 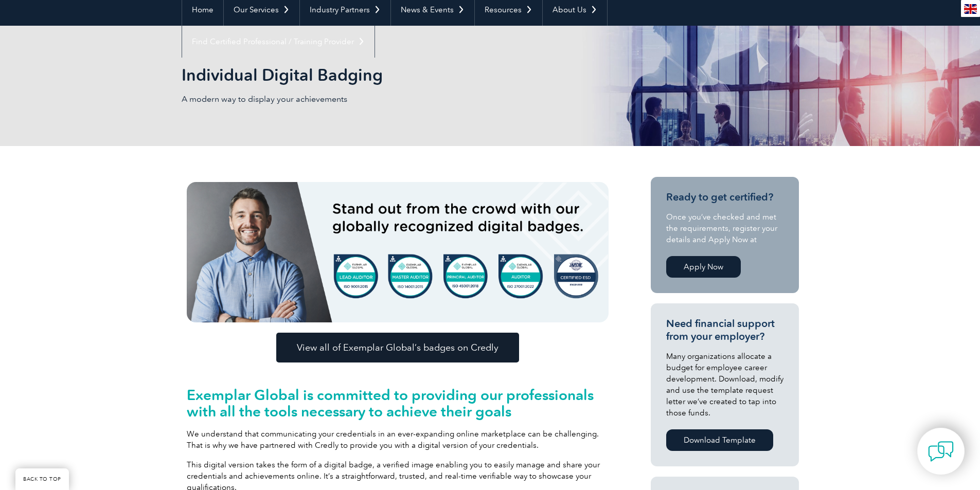 I want to click on p: We understand that communicating your credentials in an ever-expanding online marketplace can be ..., so click(x=398, y=439).